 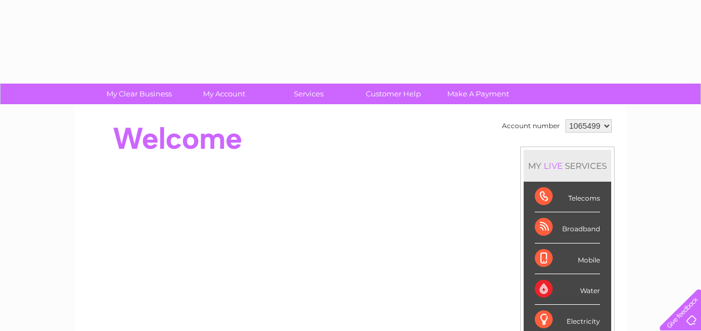 What do you see at coordinates (567, 228) in the screenshot?
I see `div: Broadband` at bounding box center [567, 228].